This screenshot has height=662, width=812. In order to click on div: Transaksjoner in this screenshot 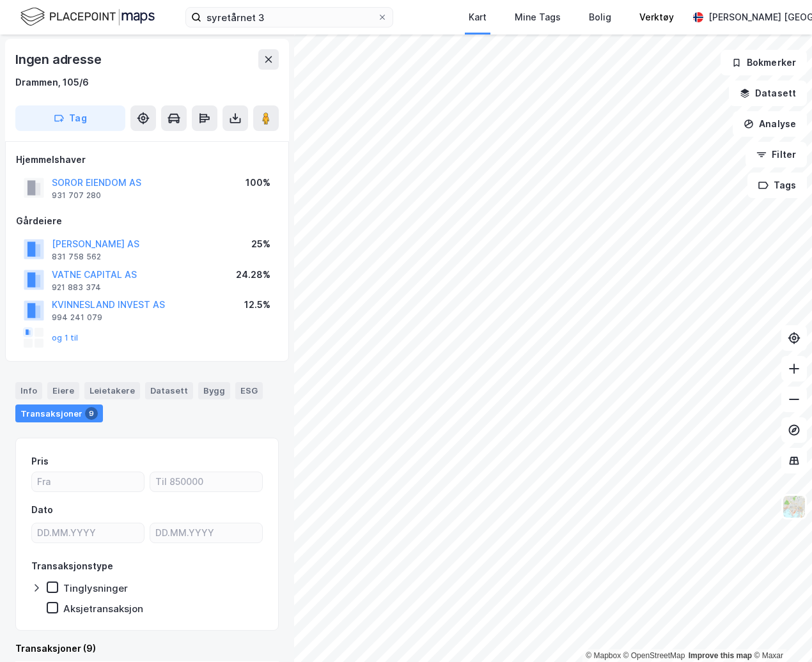, I will do `click(59, 414)`.